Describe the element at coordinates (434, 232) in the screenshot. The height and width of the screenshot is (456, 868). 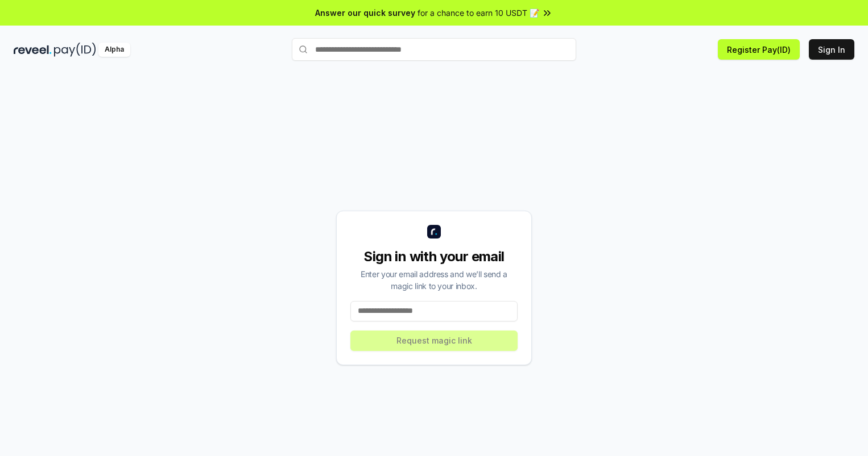
I see `img: logo_small` at that location.